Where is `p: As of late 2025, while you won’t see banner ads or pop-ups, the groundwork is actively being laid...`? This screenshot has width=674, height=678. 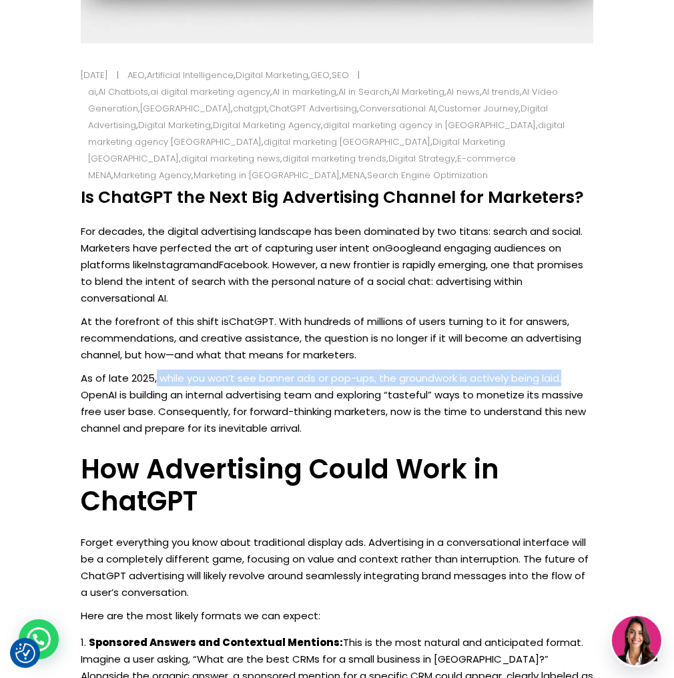 p: As of late 2025, while you won’t see banner ads or pop-ups, the groundwork is actively being laid... is located at coordinates (337, 403).